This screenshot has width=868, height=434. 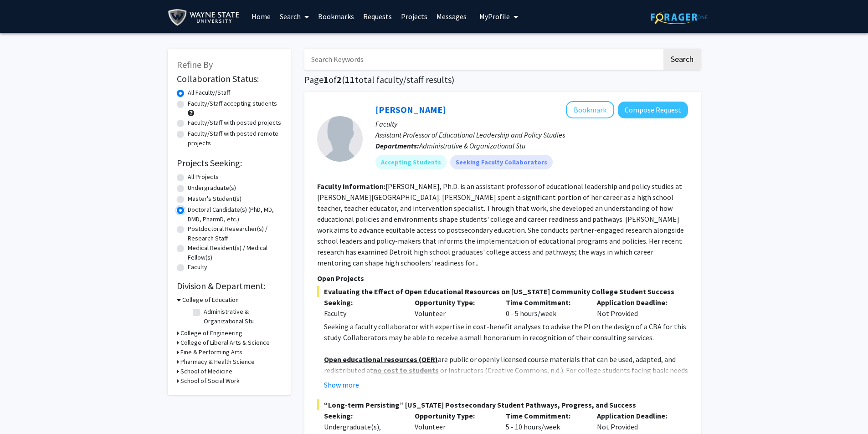 What do you see at coordinates (502, 278) in the screenshot?
I see `p: Open Projects` at bounding box center [502, 278].